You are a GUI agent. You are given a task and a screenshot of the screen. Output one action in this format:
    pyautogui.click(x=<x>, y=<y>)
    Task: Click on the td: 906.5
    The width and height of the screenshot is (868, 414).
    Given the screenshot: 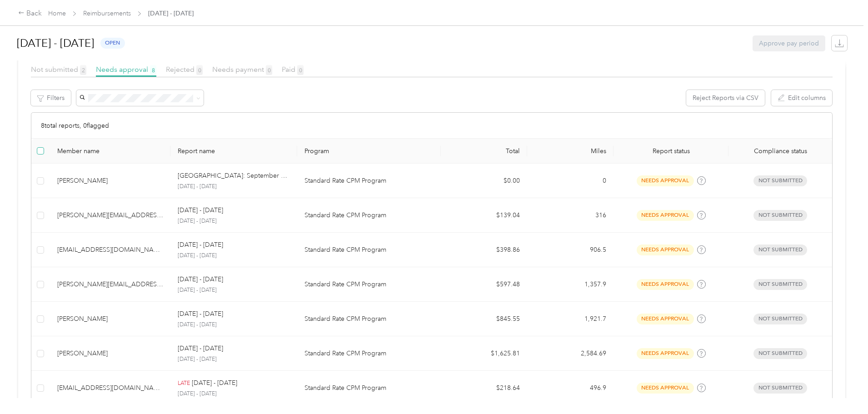 What is the action you would take?
    pyautogui.click(x=571, y=250)
    